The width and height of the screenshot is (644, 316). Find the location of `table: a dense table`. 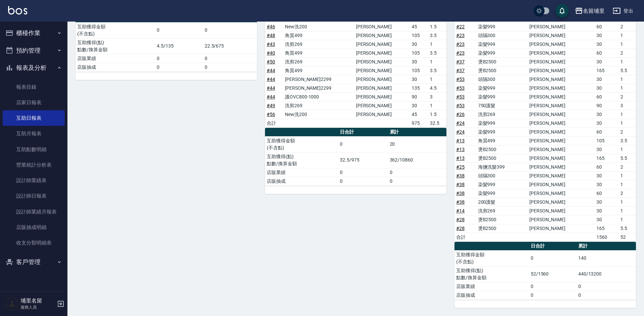

table: a dense table is located at coordinates (166, 43).